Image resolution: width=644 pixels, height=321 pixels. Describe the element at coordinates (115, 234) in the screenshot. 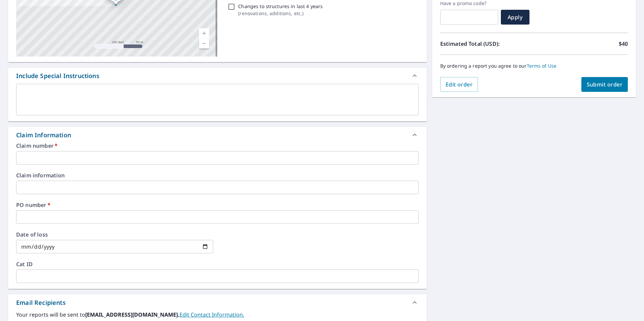

I see `label: Date of loss` at that location.